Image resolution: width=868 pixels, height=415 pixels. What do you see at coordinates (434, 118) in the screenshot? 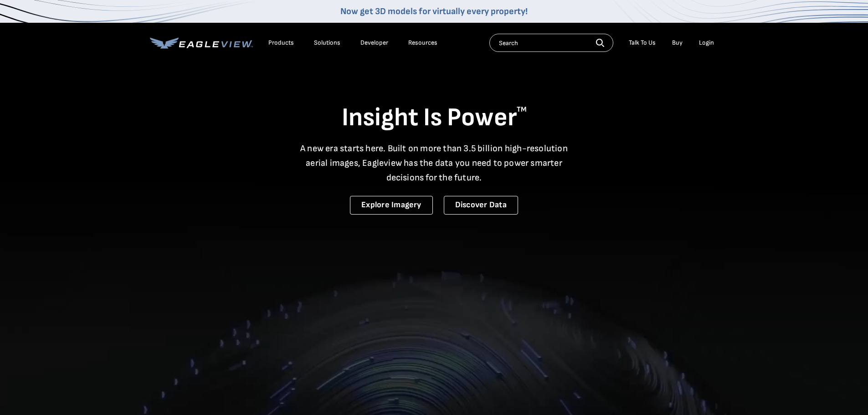
I see `h1: Insight Is Power` at bounding box center [434, 118].